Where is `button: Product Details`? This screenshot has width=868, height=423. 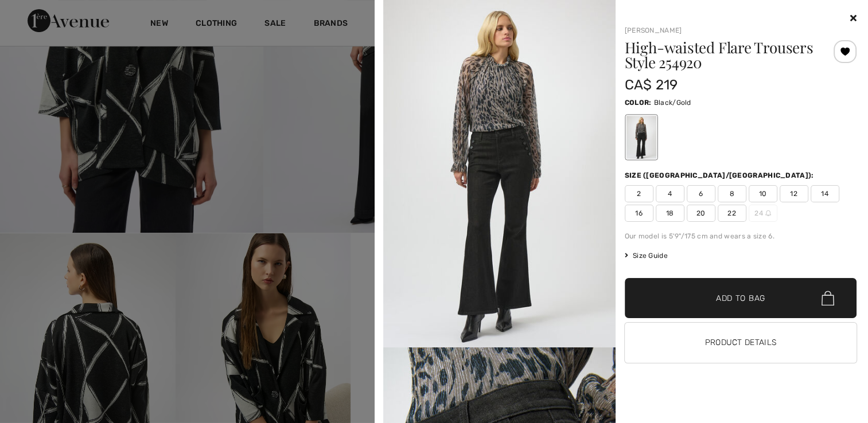 button: Product Details is located at coordinates (740, 343).